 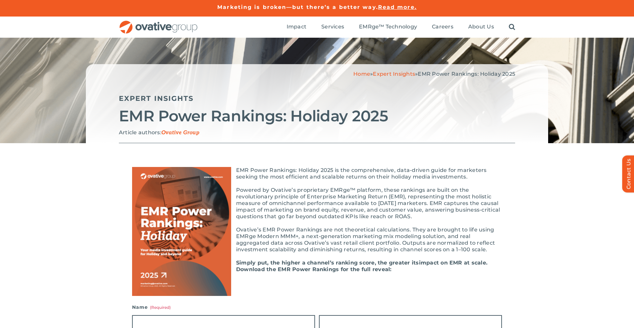 I want to click on span: (Required), so click(x=160, y=307).